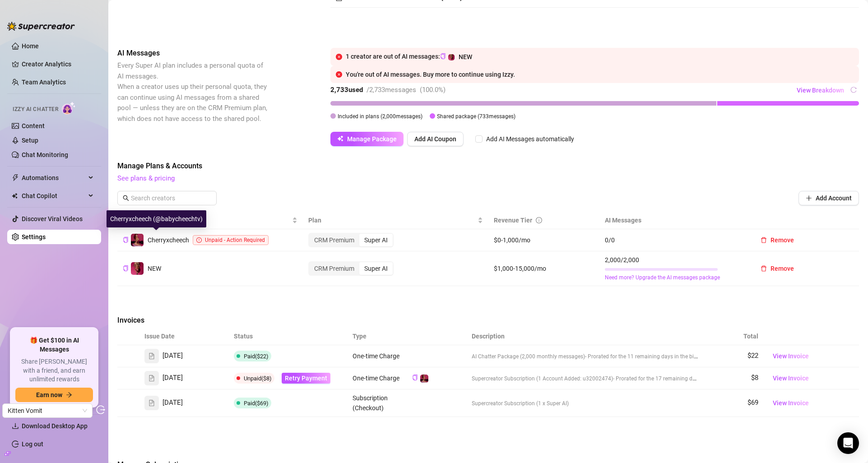 The image size is (868, 463). I want to click on span: download, so click(16, 426).